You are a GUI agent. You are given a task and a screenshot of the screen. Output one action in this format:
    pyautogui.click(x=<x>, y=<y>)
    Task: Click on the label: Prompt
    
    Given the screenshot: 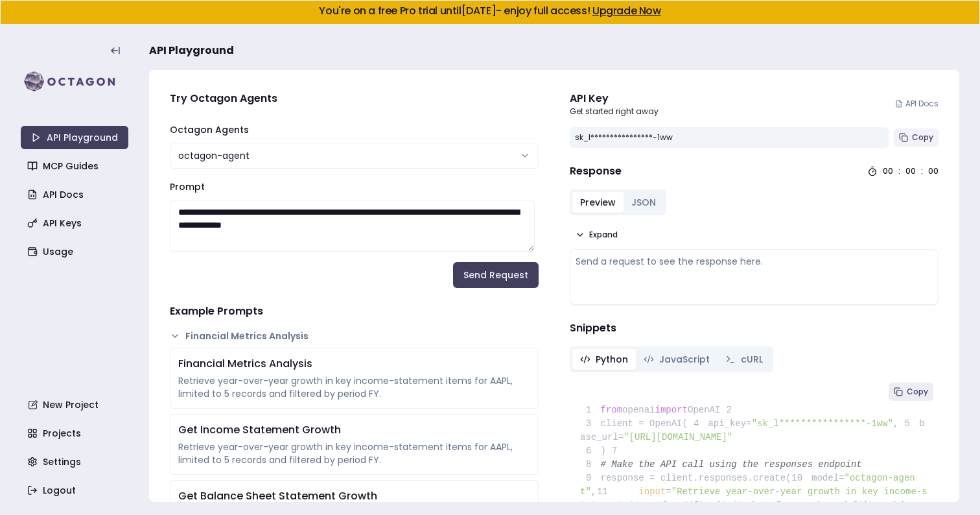 What is the action you would take?
    pyautogui.click(x=187, y=187)
    